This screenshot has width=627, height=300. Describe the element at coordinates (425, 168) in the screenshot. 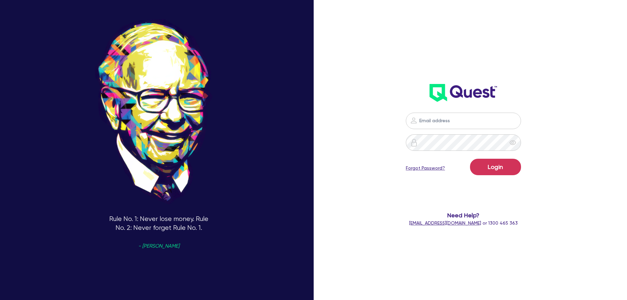

I see `a: Forgot Password?` at that location.